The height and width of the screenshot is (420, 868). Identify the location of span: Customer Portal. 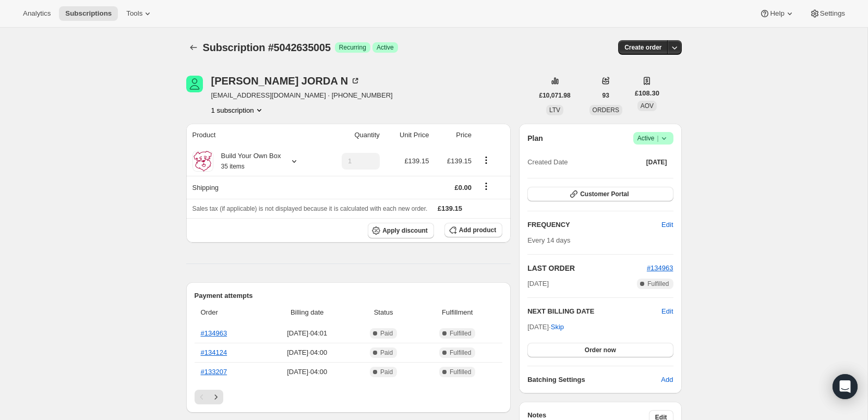
(605, 194).